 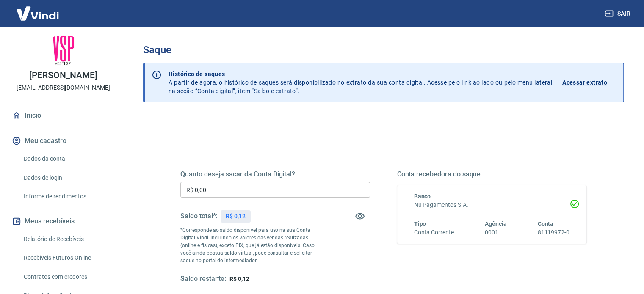 I want to click on a: Relatório de Recebíveis, so click(x=68, y=239).